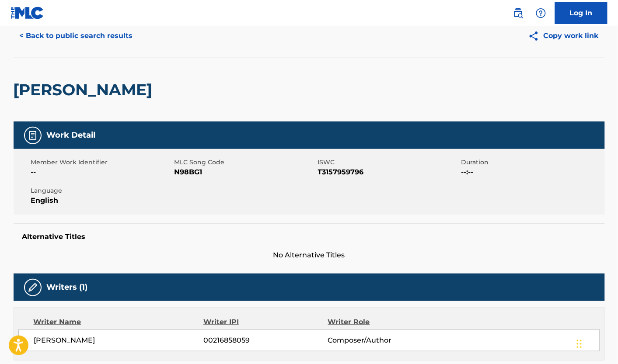  What do you see at coordinates (265, 341) in the screenshot?
I see `span: 00216858059` at bounding box center [265, 341].